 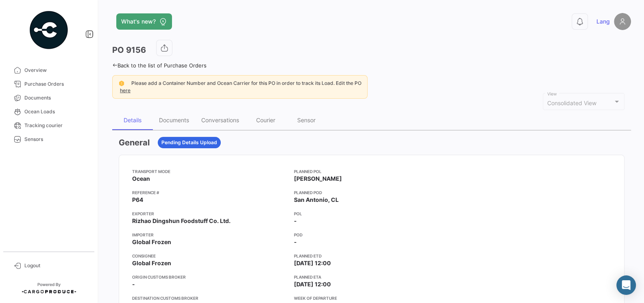 What do you see at coordinates (137, 200) in the screenshot?
I see `span: P64` at bounding box center [137, 200].